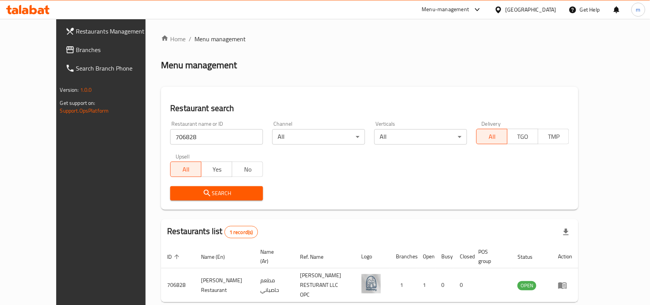 The image size is (650, 305). Describe the element at coordinates (490, 256) in the screenshot. I see `span: POS group` at that location.